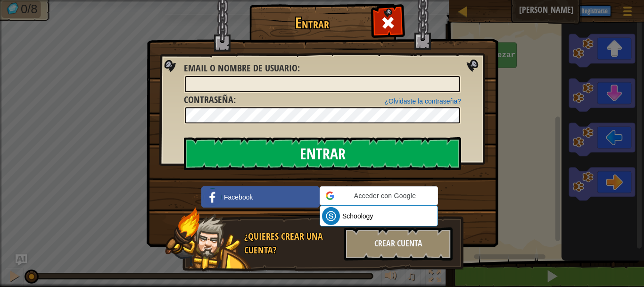 The image size is (644, 287). What do you see at coordinates (238, 197) in the screenshot?
I see `span: Facebook` at bounding box center [238, 197].